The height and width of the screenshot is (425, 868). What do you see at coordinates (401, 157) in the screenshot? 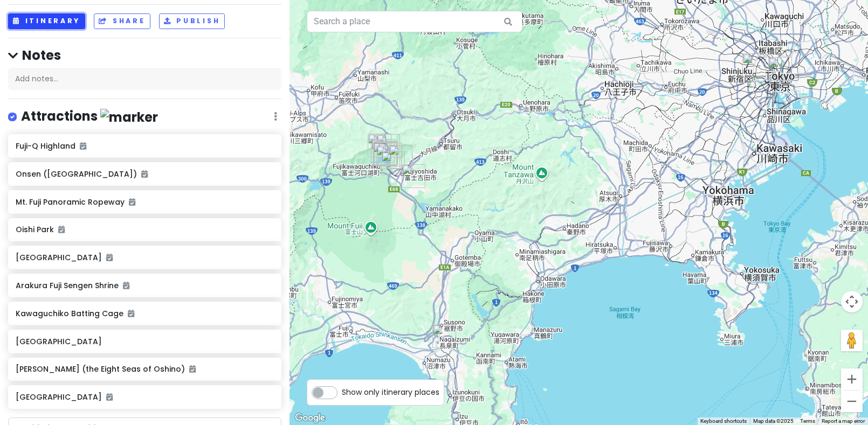
I see `div: Arakura Fuji Sengen Shrine` at bounding box center [401, 157].